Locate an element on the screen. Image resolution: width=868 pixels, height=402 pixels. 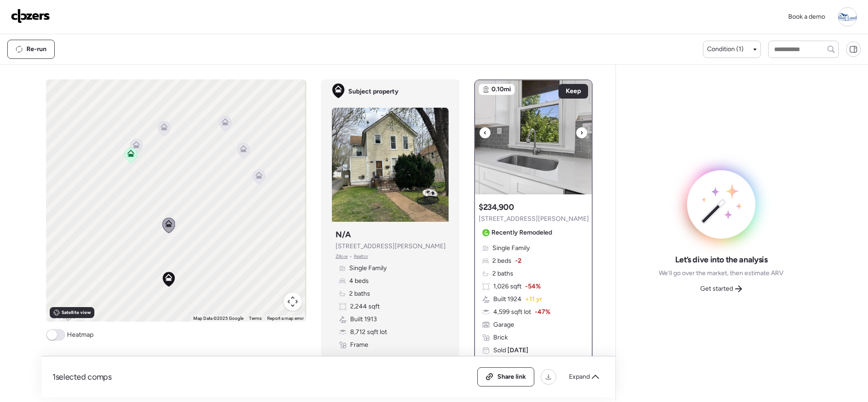
span: 4 beds is located at coordinates (359, 281).